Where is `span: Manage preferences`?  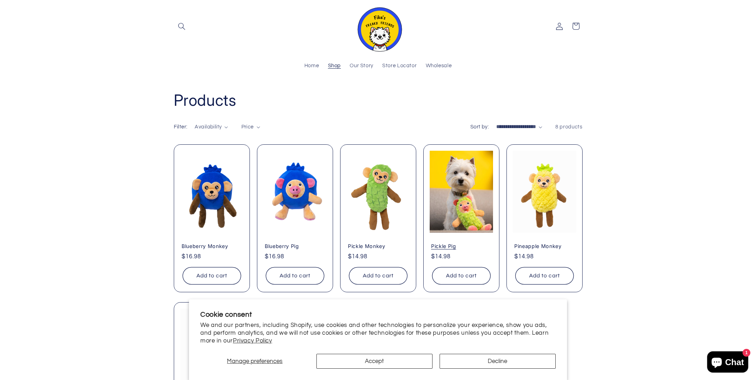 span: Manage preferences is located at coordinates (254, 361).